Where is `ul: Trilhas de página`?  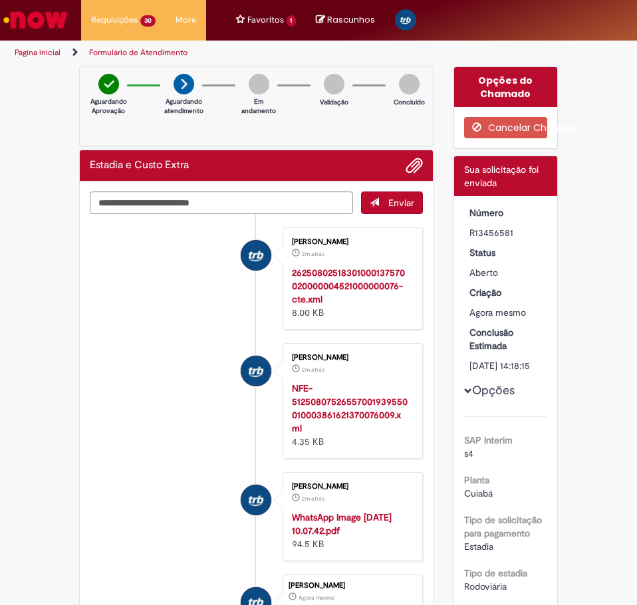 ul: Trilhas de página is located at coordinates (159, 53).